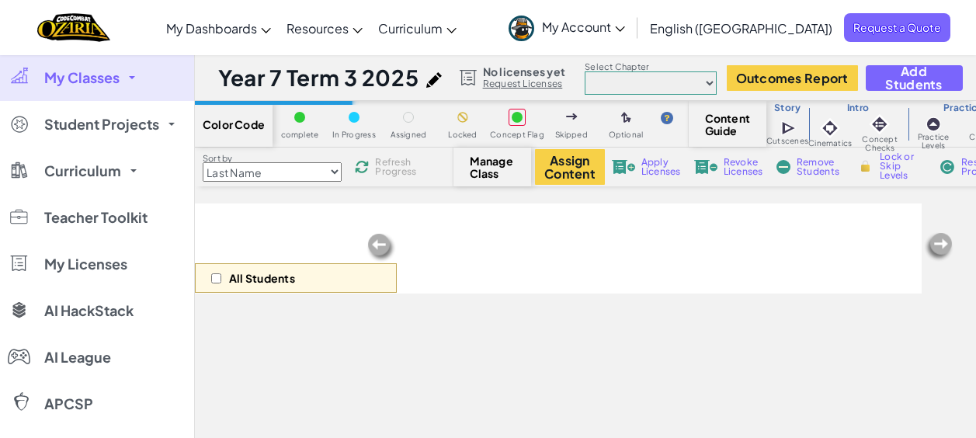 This screenshot has height=438, width=976. Describe the element at coordinates (897, 27) in the screenshot. I see `span: Request a Quote` at that location.